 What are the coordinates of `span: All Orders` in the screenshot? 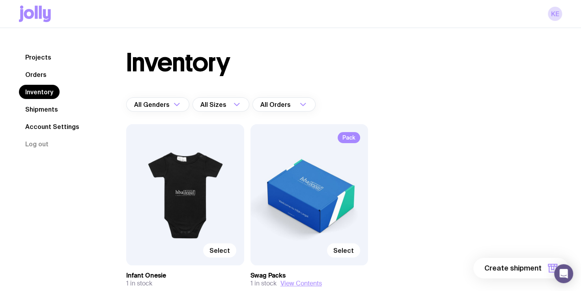 It's located at (276, 104).